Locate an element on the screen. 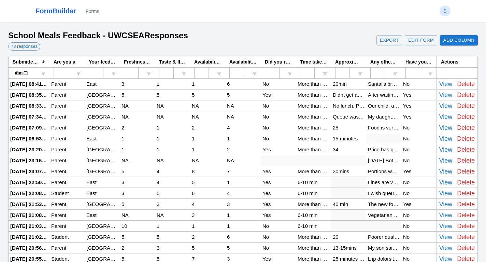 This screenshot has height=262, width=486. div: 25 is located at coordinates (348, 127).